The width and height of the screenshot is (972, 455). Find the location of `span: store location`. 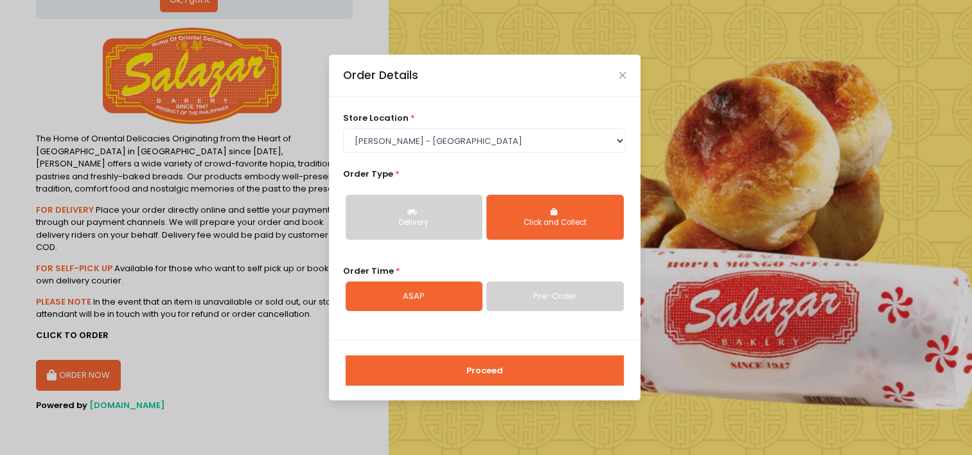

span: store location is located at coordinates (376, 118).